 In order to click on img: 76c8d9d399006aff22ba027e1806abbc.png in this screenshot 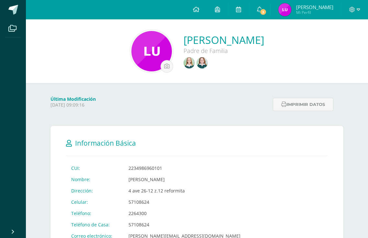, I will do `click(189, 63)`.